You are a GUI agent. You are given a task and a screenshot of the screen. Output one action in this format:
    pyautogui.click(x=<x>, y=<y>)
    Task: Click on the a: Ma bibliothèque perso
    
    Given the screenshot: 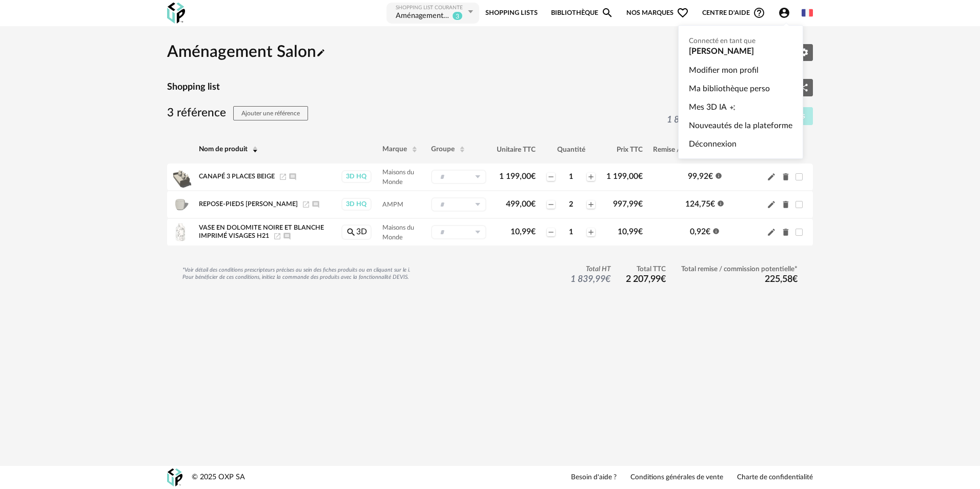 What is the action you would take?
    pyautogui.click(x=740, y=88)
    